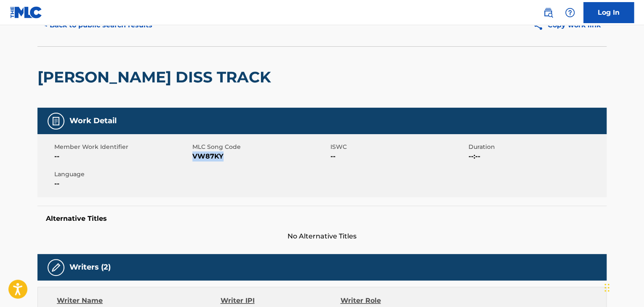 This screenshot has height=307, width=644. Describe the element at coordinates (548, 13) in the screenshot. I see `a: Public Search` at that location.